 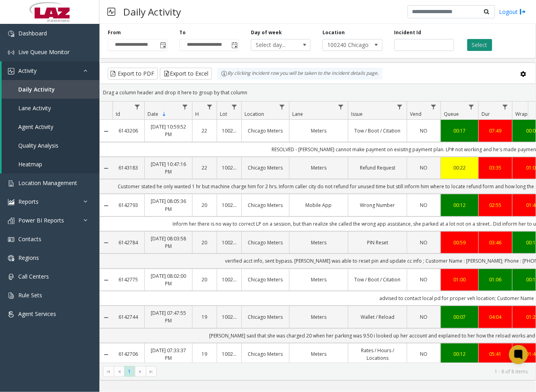 I want to click on span: Wrapup, so click(x=525, y=114).